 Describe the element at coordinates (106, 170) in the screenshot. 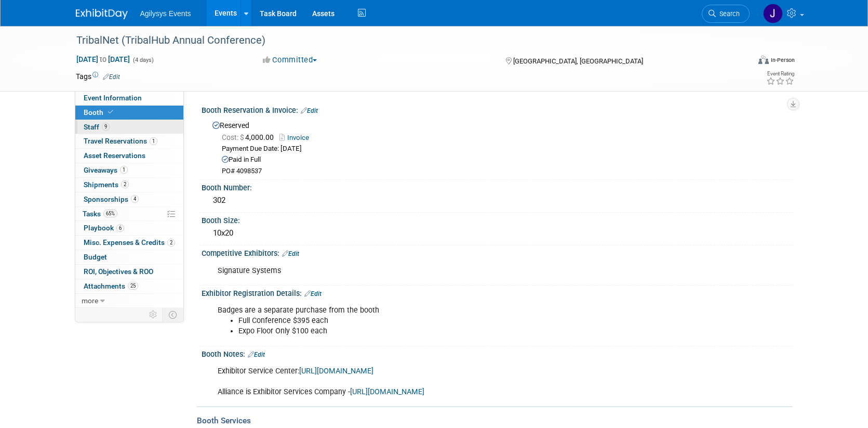

I see `span: Giveaways` at that location.